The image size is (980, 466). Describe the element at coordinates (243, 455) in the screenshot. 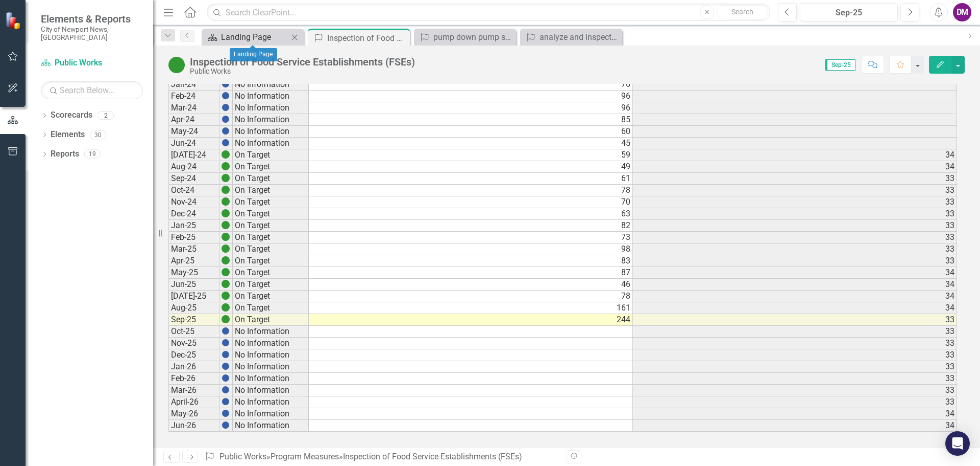

I see `a: Public Works` at that location.